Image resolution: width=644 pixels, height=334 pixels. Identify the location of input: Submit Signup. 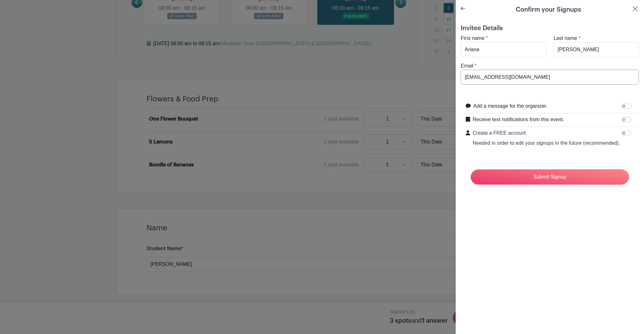
(549, 177).